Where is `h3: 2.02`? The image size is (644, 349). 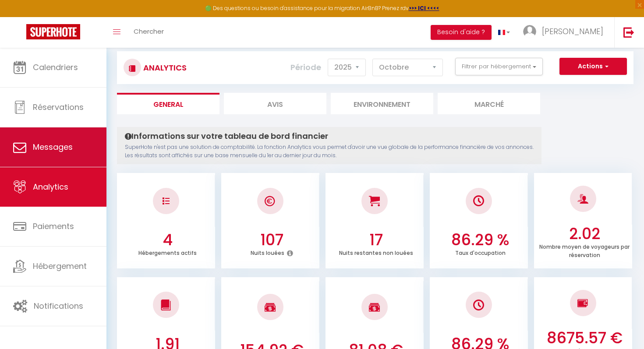
h3: 2.02 is located at coordinates (584, 234).